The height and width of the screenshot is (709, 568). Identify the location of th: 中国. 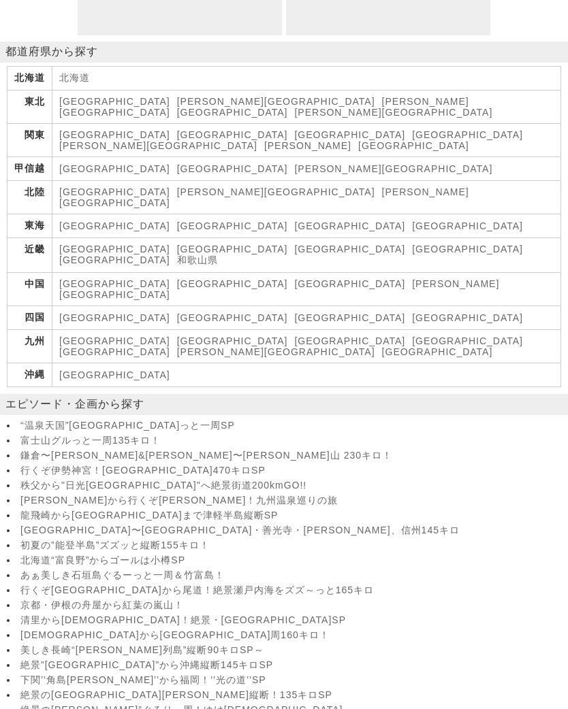
(30, 289).